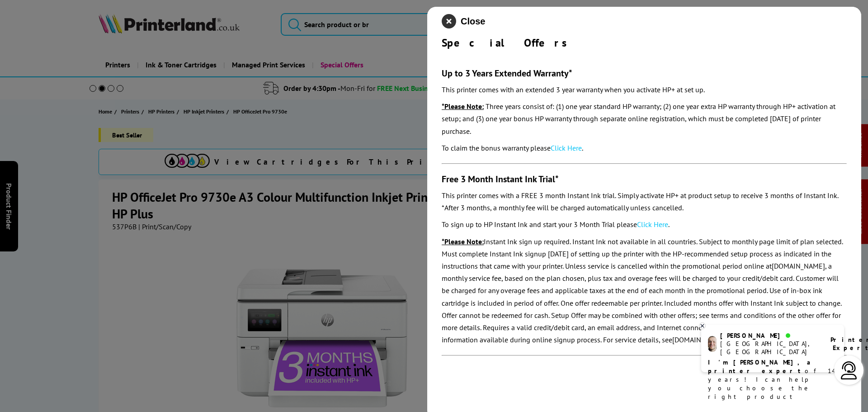 The width and height of the screenshot is (868, 412). I want to click on img: user-headset-light.svg, so click(849, 370).